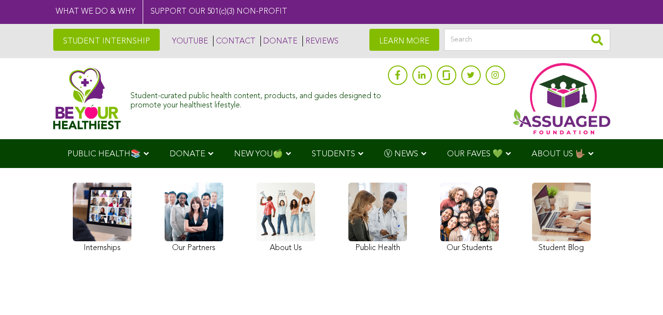 This screenshot has height=315, width=663. I want to click on span: OUR FAVES 💚, so click(475, 154).